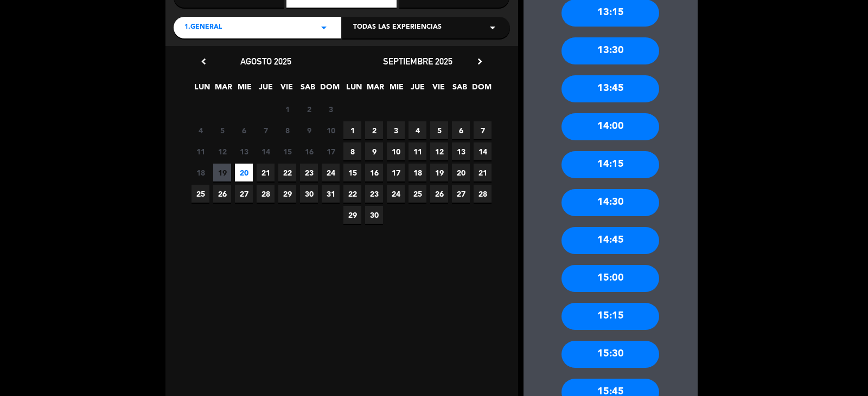  What do you see at coordinates (266, 62) in the screenshot?
I see `span: agosto 2025` at bounding box center [266, 62].